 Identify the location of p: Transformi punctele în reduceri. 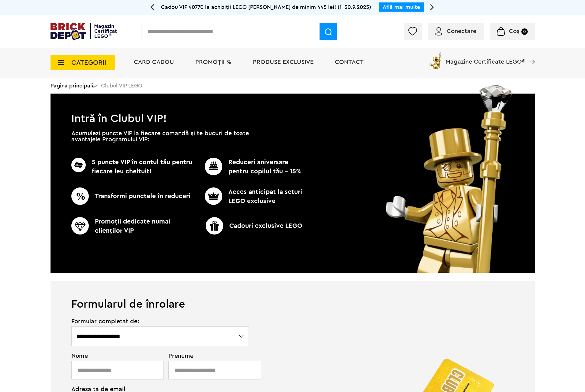
(133, 196).